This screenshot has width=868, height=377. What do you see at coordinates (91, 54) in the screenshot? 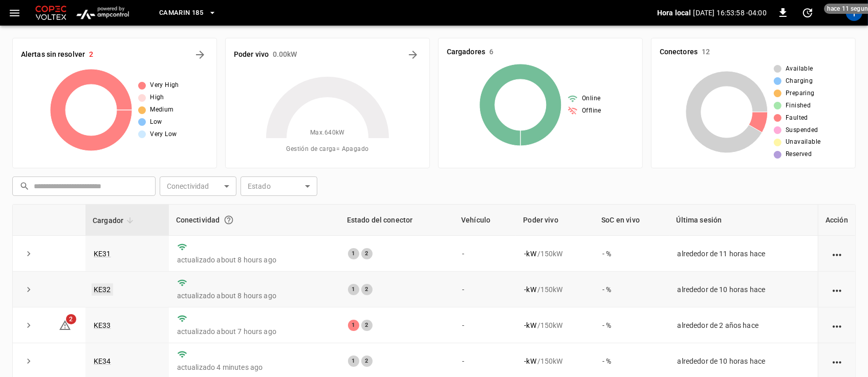
I see `h6: 2` at bounding box center [91, 54].